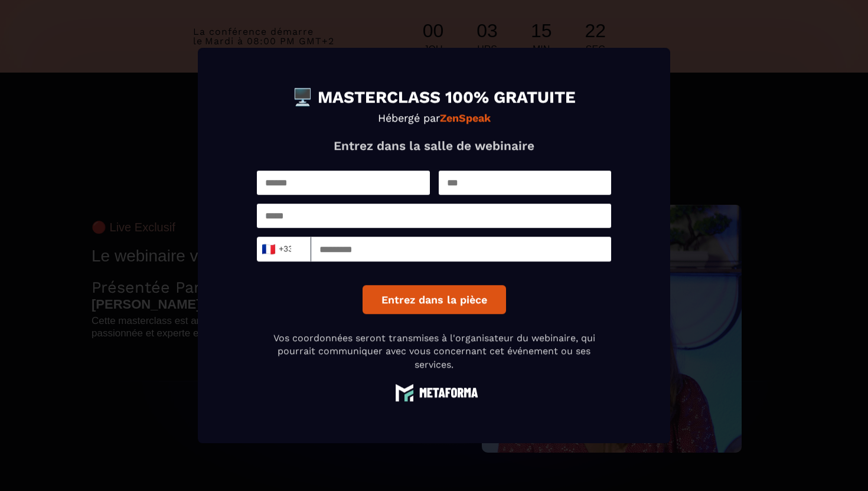 This screenshot has width=868, height=491. Describe the element at coordinates (434, 117) in the screenshot. I see `p: Hébergé par` at that location.